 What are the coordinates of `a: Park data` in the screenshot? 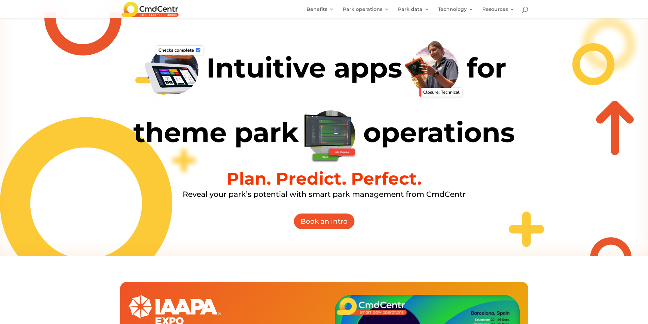 It's located at (414, 13).